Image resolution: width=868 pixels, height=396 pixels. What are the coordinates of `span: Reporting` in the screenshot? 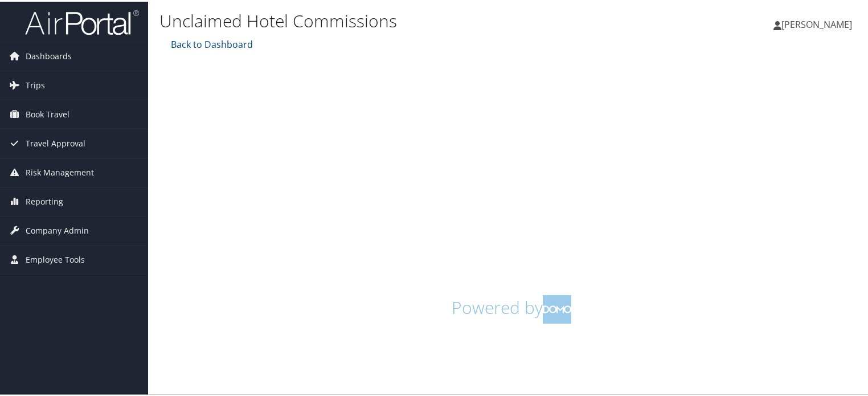 It's located at (45, 200).